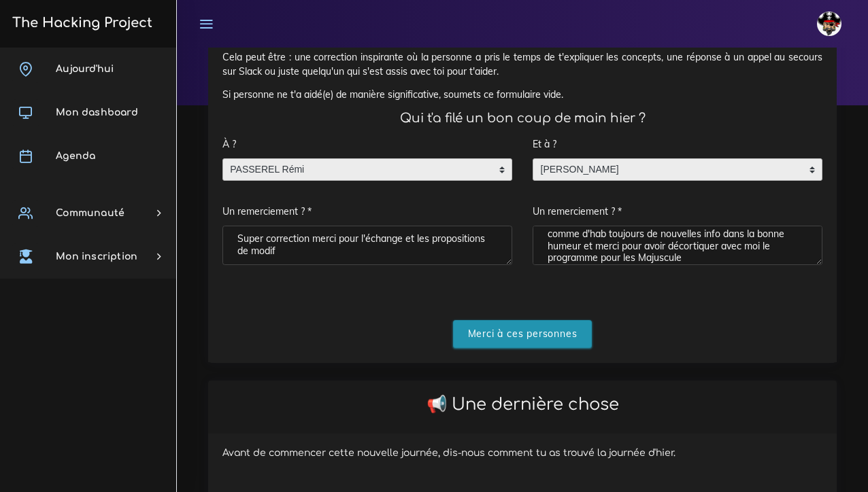  Describe the element at coordinates (90, 212) in the screenshot. I see `span: Communauté` at that location.